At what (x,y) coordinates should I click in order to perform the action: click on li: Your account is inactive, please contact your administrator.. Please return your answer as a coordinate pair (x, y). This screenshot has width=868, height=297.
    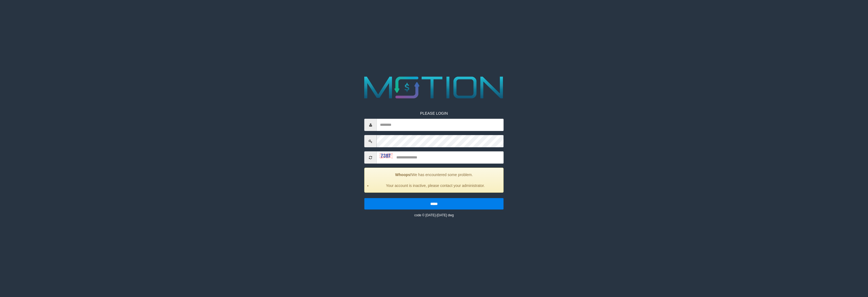
    Looking at the image, I should click on (436, 186).